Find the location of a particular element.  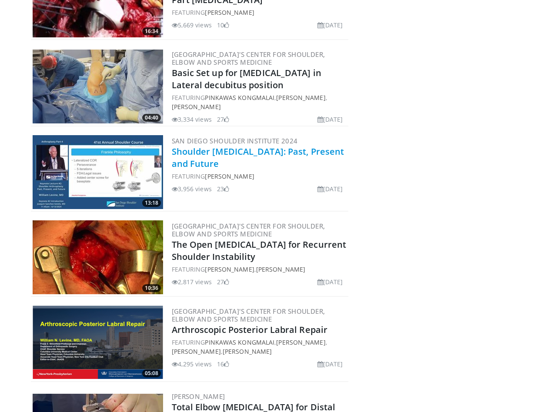

a: 05:08 is located at coordinates (98, 343).